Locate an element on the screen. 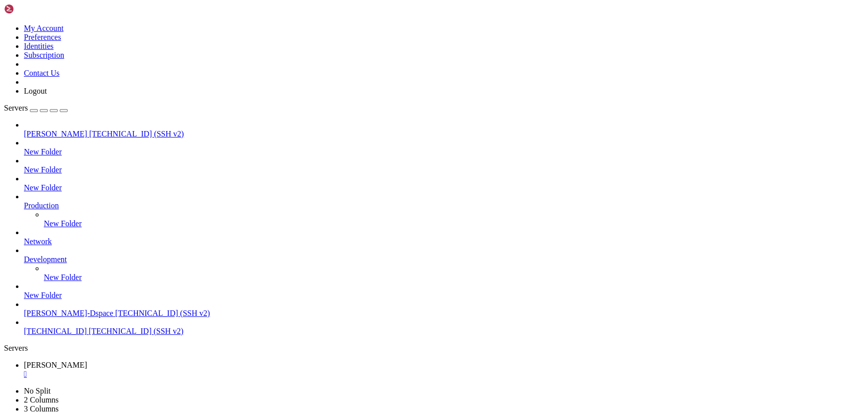  a: 3 Columns is located at coordinates (42, 409).